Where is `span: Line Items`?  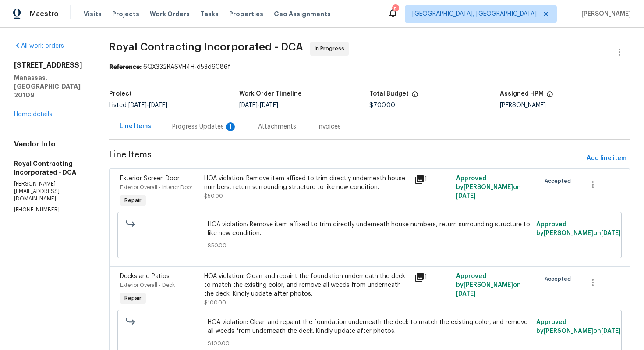
span: Line Items is located at coordinates (346, 158).